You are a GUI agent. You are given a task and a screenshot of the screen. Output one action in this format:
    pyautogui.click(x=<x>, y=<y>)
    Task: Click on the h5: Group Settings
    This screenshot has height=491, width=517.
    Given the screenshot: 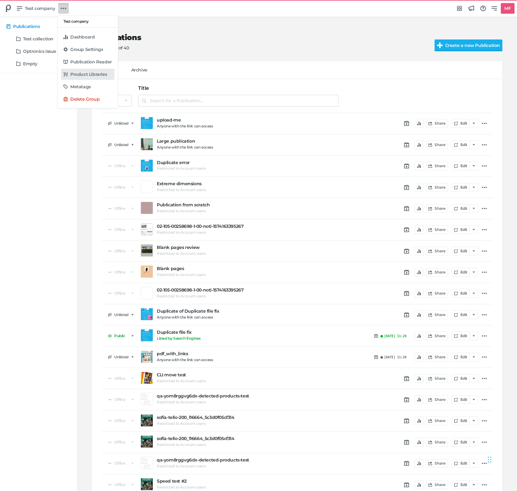 What is the action you would take?
    pyautogui.click(x=86, y=49)
    